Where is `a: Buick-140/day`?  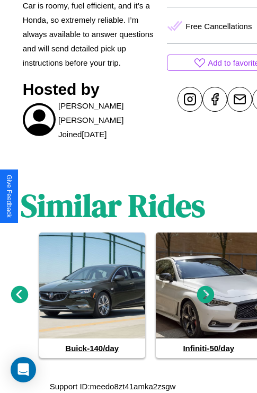 a: Buick-140/day is located at coordinates (92, 295).